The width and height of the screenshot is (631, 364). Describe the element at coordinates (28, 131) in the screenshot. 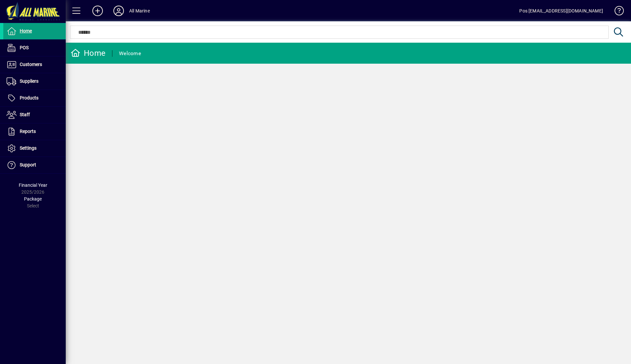

I see `span: Reports` at that location.